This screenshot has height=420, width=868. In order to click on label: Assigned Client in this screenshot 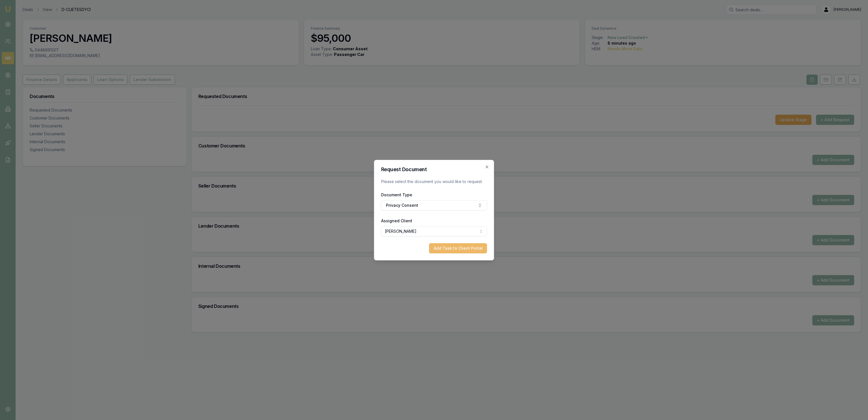, I will do `click(397, 221)`.